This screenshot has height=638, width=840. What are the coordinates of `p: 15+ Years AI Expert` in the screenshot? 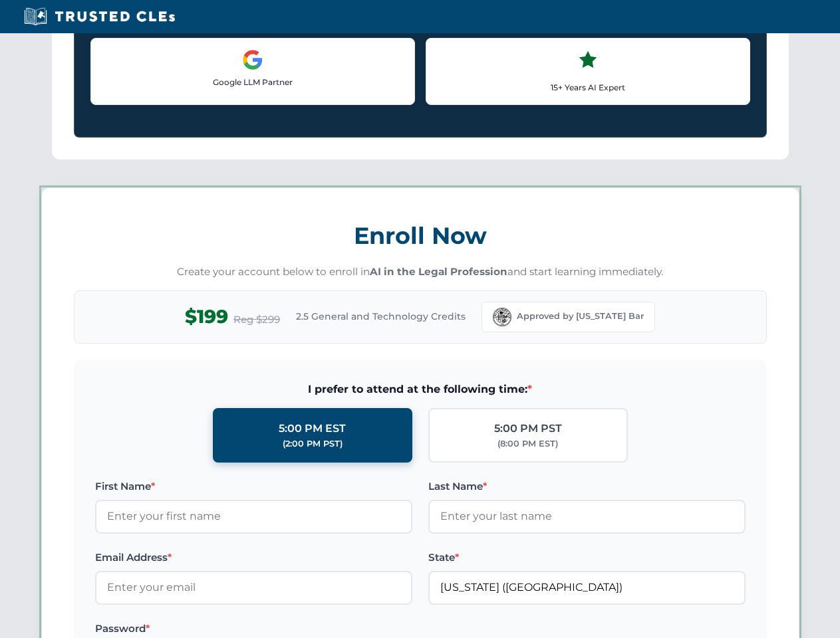 It's located at (588, 87).